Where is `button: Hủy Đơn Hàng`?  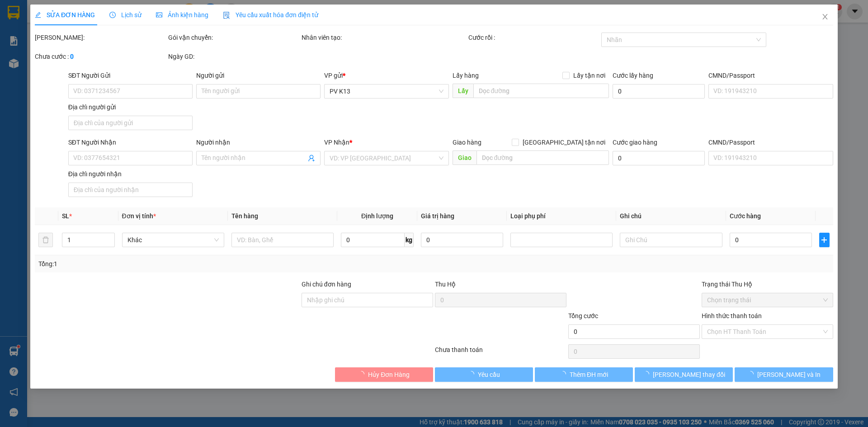
button: Hủy Đơn Hàng is located at coordinates (384, 375).